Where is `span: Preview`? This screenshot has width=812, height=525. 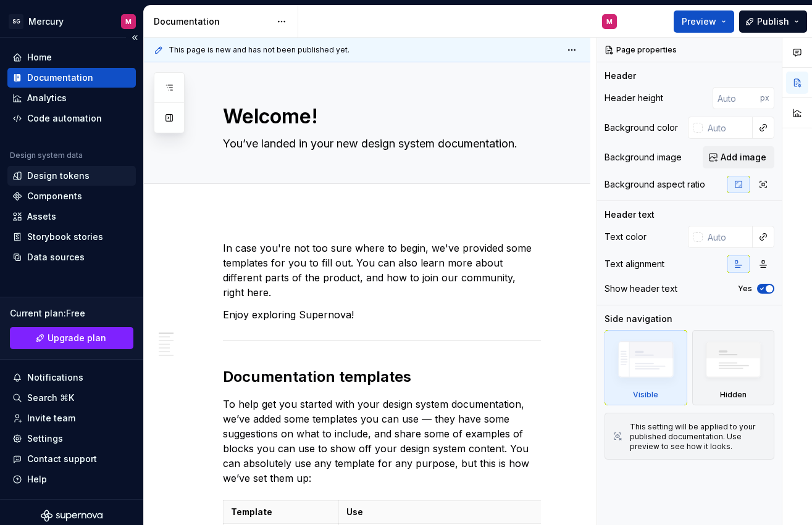 span: Preview is located at coordinates (699, 21).